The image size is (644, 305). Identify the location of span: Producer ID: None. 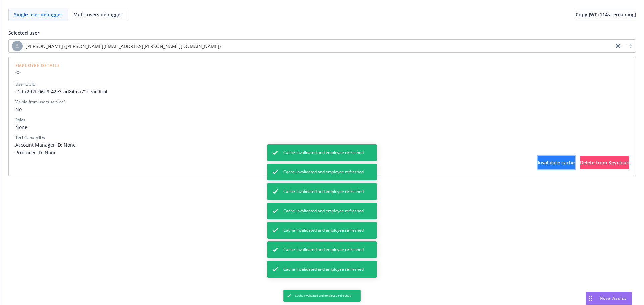
(322, 152).